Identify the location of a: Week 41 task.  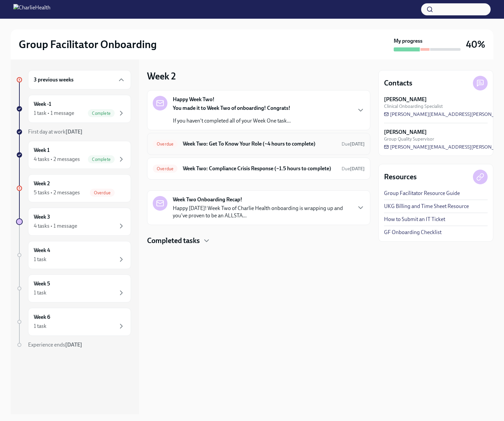
(74, 255).